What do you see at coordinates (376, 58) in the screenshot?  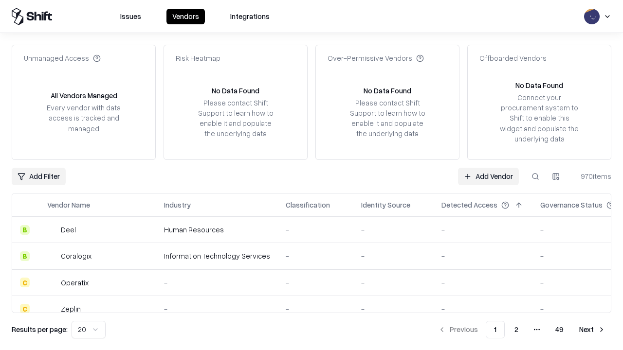 I see `div: Over-Permissive Vendors` at bounding box center [376, 58].